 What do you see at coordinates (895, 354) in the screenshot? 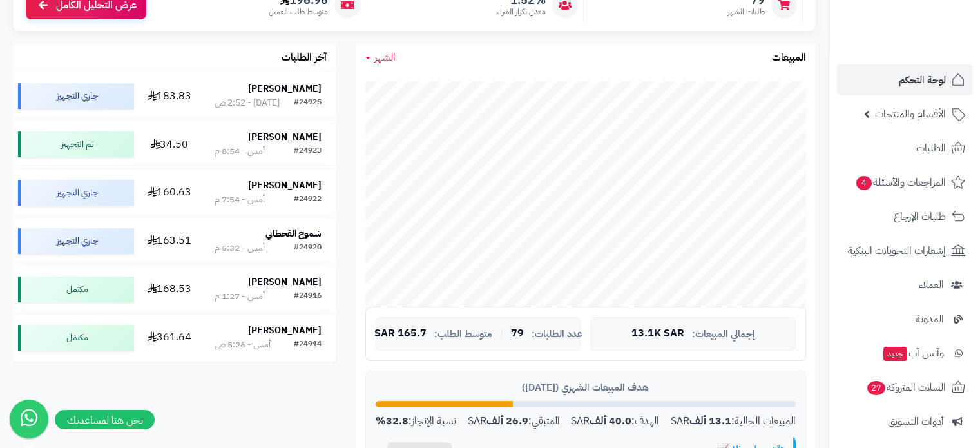
I see `span: جديد` at bounding box center [895, 354].